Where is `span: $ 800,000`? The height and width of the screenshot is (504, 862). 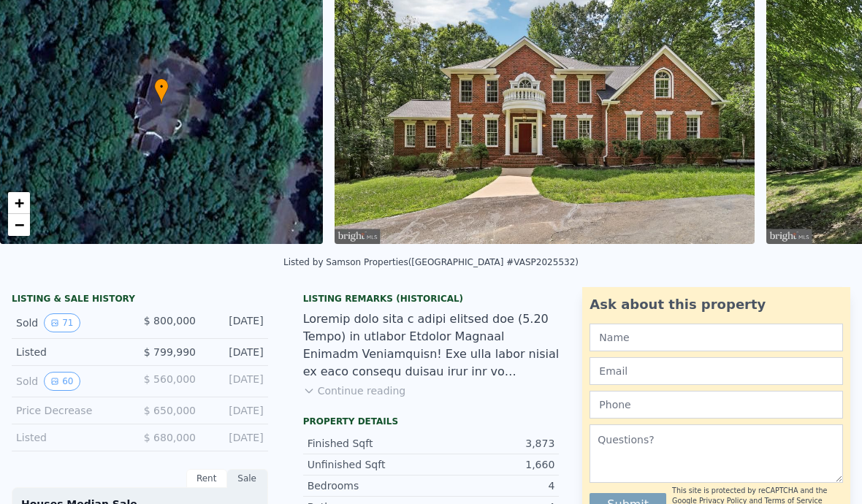 span: $ 800,000 is located at coordinates (170, 320).